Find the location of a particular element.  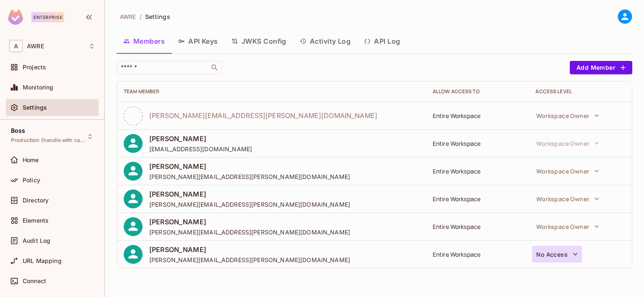

span: Connect is located at coordinates (34, 281).